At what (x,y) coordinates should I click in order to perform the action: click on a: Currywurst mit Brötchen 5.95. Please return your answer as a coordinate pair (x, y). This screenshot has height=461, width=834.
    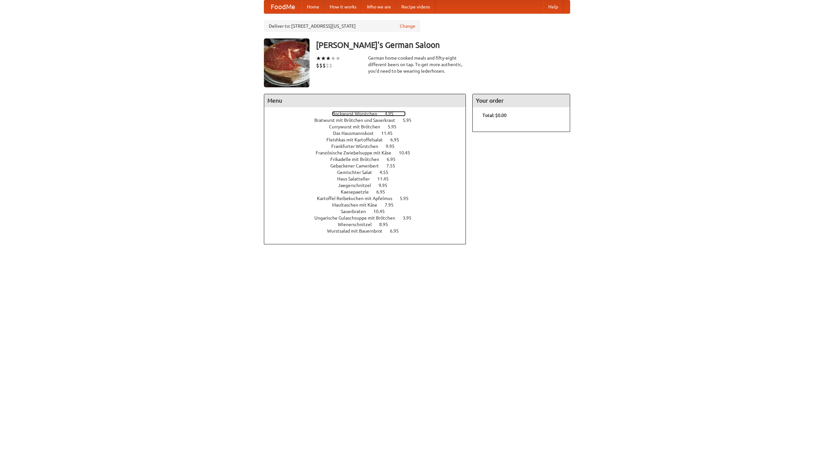
    Looking at the image, I should click on (369, 127).